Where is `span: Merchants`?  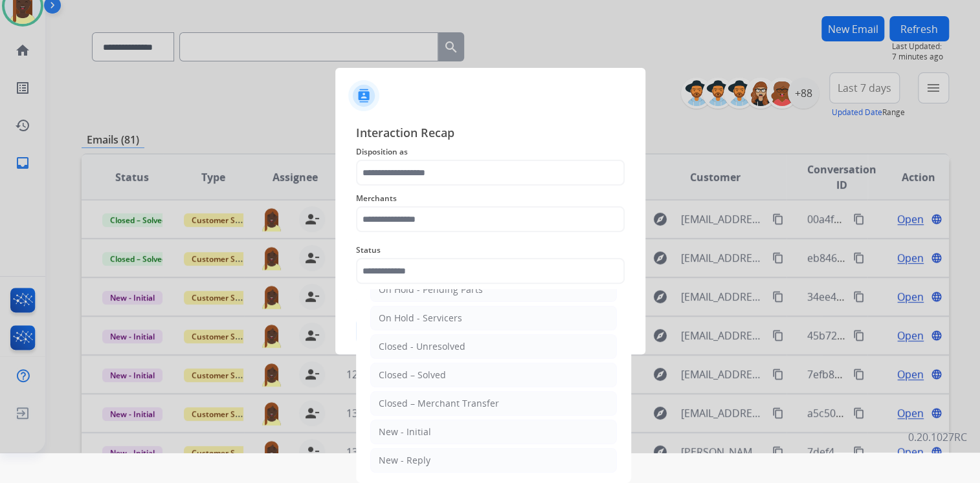 span: Merchants is located at coordinates (490, 198).